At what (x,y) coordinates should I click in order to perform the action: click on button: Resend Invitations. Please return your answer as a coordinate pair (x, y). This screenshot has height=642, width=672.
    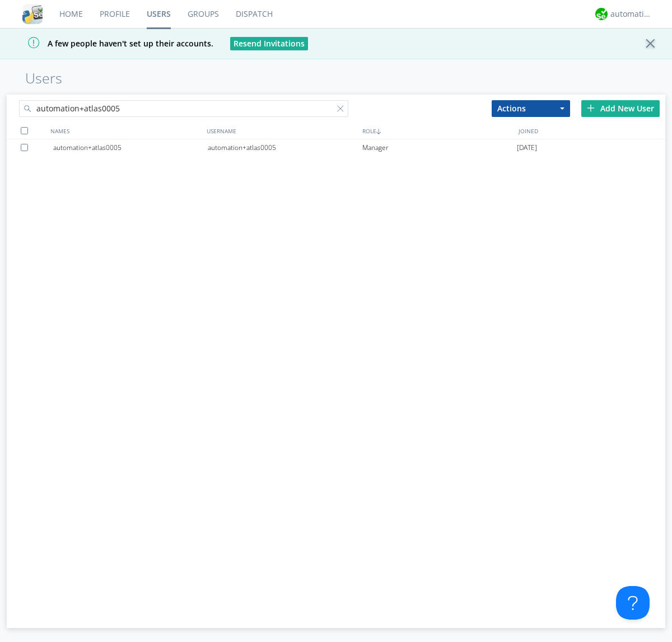
    Looking at the image, I should click on (269, 44).